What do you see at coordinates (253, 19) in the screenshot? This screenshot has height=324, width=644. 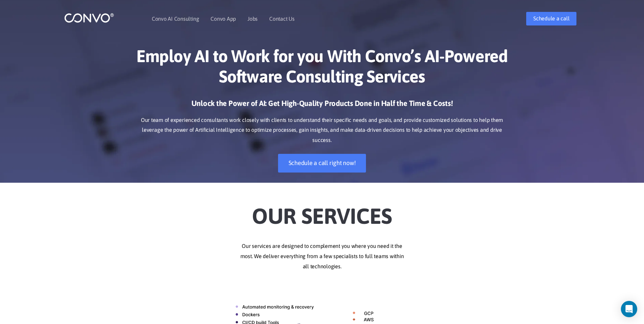 I see `a: Jobs` at bounding box center [253, 19].